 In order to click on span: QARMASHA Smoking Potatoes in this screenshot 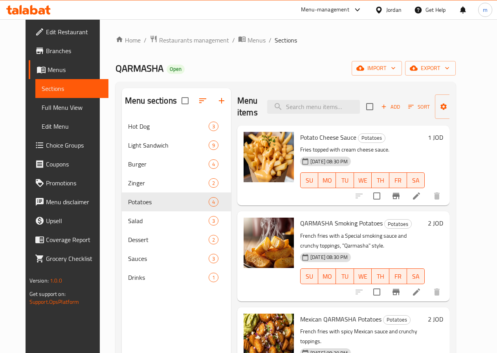, I will do `click(342, 223)`.